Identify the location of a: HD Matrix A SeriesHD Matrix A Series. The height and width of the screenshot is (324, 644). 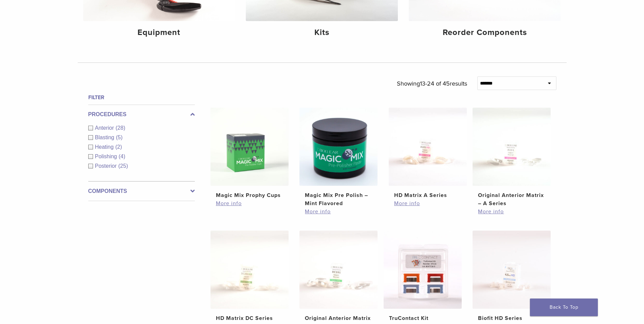
(428, 154).